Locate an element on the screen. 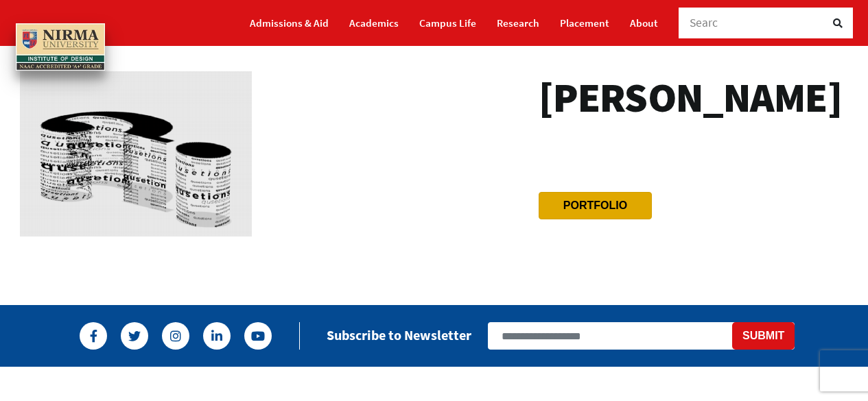  a: Campus Life is located at coordinates (448, 23).